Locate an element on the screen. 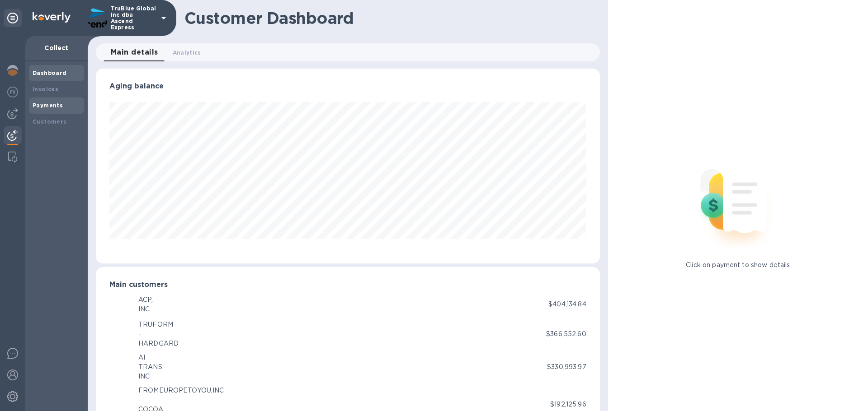 The image size is (868, 411). div: INC is located at coordinates (150, 376).